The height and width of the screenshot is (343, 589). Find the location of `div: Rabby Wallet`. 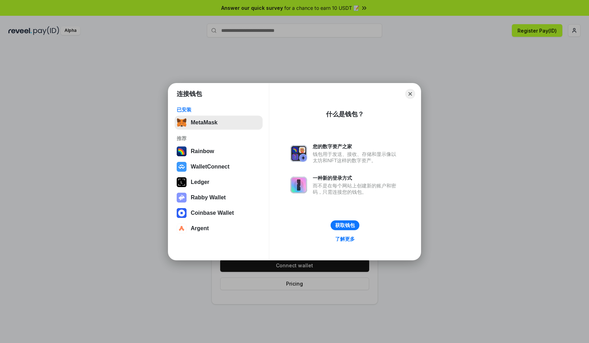

div: Rabby Wallet is located at coordinates (208, 198).